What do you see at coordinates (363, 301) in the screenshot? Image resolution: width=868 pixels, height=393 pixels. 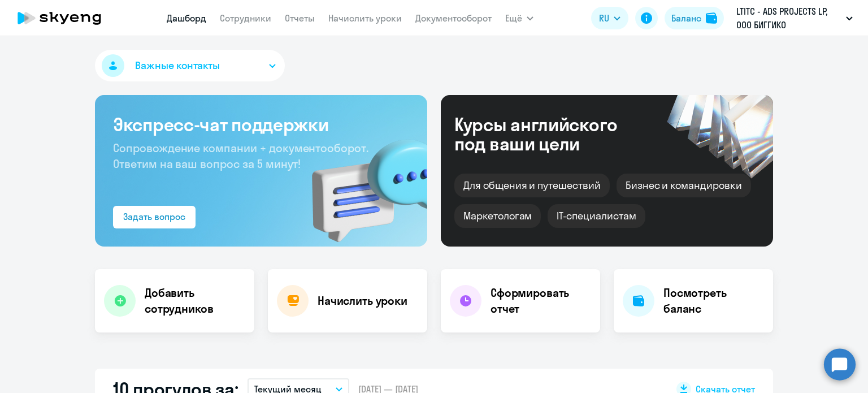 I see `h4: Начислить уроки` at bounding box center [363, 301].